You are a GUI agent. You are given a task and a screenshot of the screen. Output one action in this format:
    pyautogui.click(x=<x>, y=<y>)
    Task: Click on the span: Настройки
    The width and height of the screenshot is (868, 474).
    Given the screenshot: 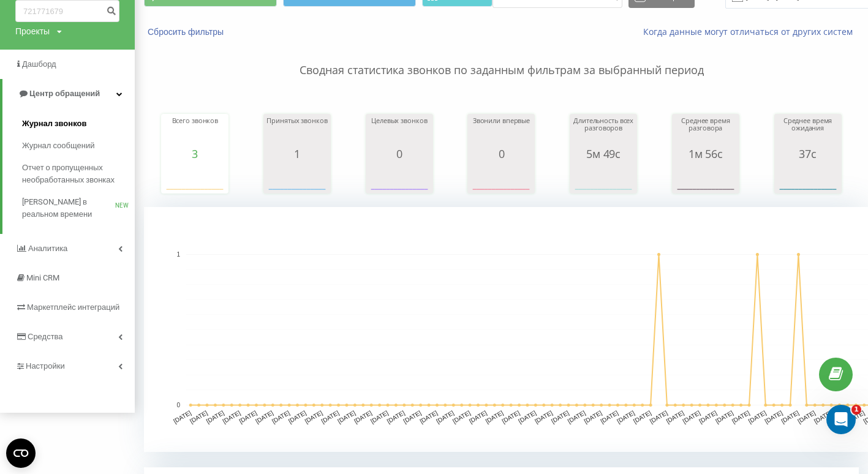 What is the action you would take?
    pyautogui.click(x=45, y=366)
    